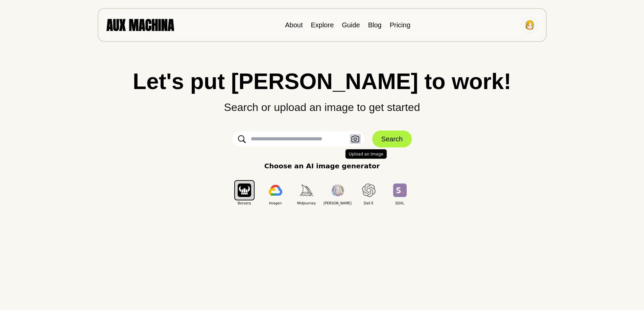  What do you see at coordinates (400, 25) in the screenshot?
I see `a: Pricing` at bounding box center [400, 25].